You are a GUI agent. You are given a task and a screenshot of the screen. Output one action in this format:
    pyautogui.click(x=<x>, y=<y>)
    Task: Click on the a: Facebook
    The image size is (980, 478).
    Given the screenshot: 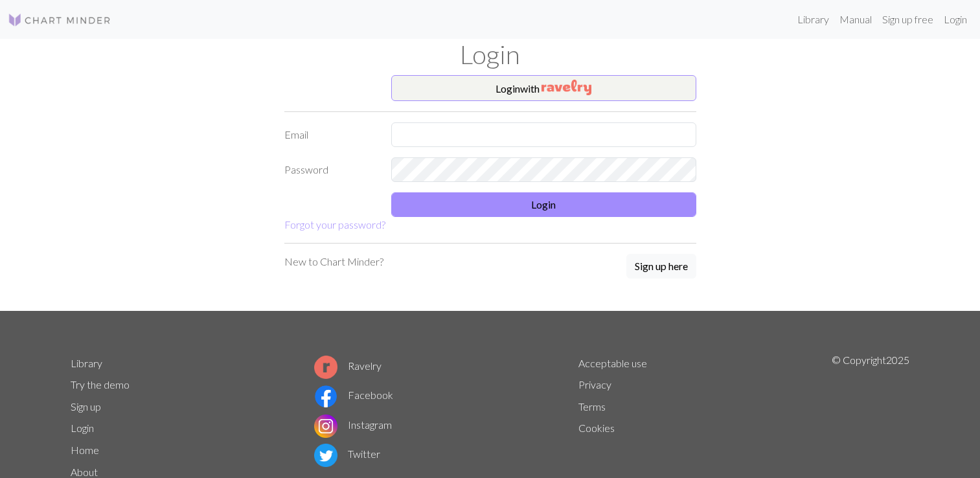 What is the action you would take?
    pyautogui.click(x=354, y=394)
    